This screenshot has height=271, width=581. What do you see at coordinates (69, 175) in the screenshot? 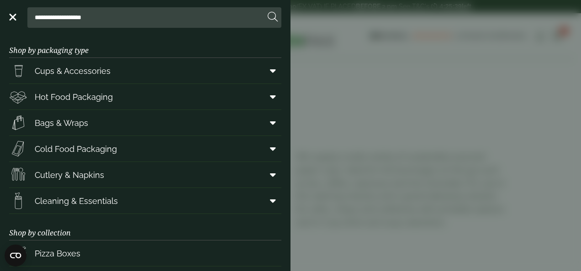
I see `span: Cutlery & Napkins` at bounding box center [69, 175].